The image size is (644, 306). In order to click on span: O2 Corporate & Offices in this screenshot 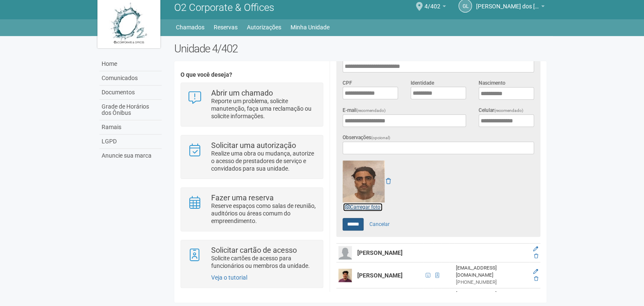, I will do `click(224, 8)`.